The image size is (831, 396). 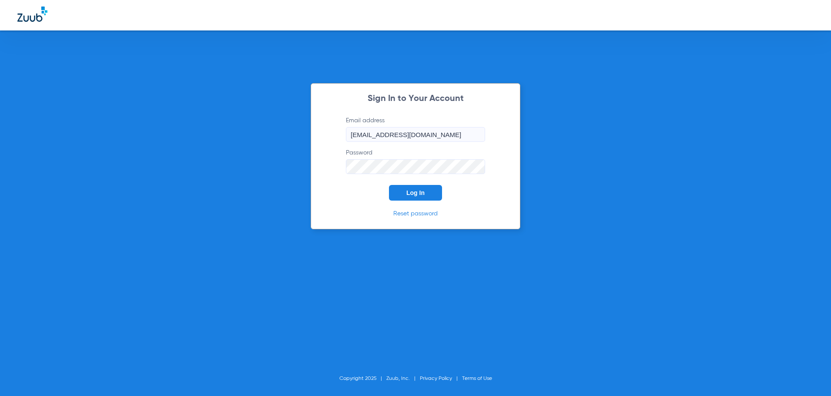 I want to click on li: Copyright 2025, so click(x=363, y=379).